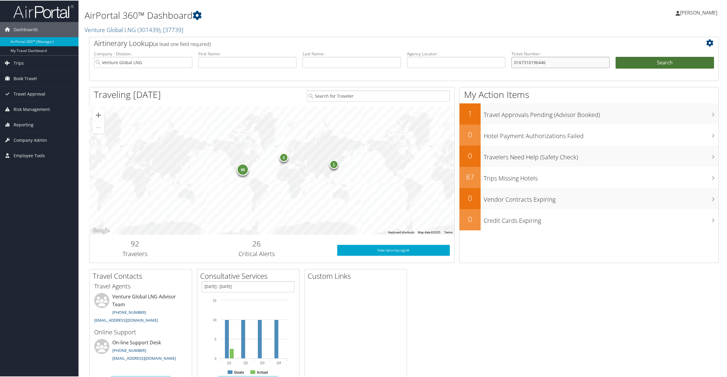 The image size is (727, 377). I want to click on h3: Online Support, so click(141, 331).